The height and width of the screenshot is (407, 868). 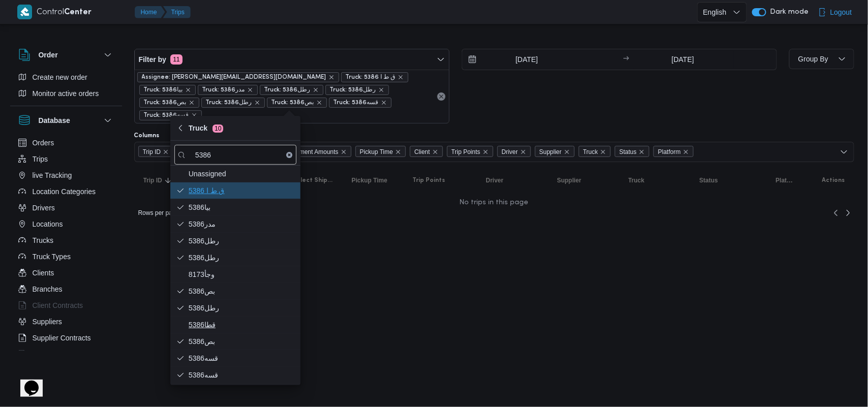 I want to click on button: Remove Collect Shipment Amounts from selection in this group, so click(x=344, y=152).